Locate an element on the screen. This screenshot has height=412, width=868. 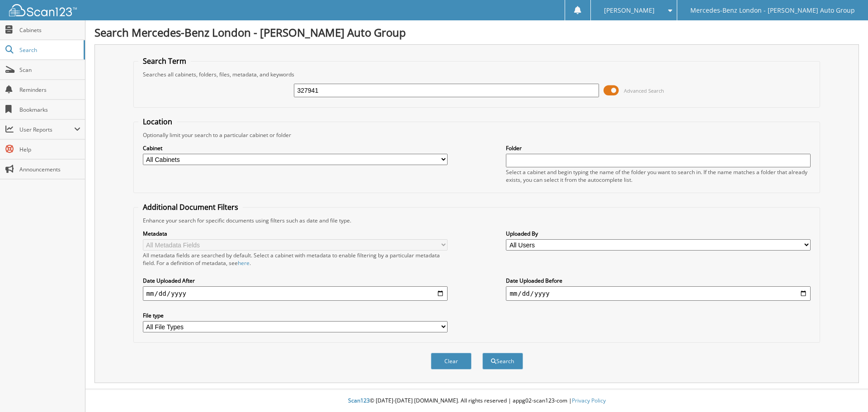
span: Reminders is located at coordinates (50, 90).